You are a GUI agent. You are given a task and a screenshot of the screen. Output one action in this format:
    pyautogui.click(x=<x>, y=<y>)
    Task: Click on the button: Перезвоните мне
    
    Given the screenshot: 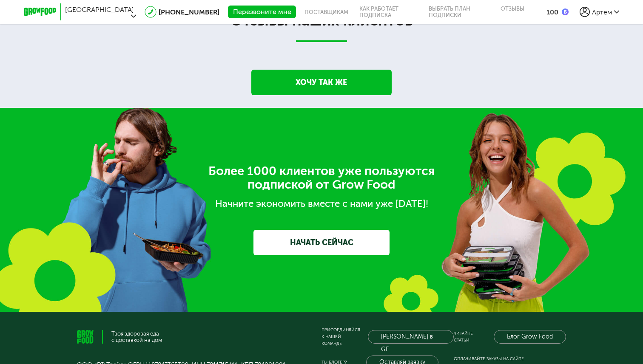 What is the action you would take?
    pyautogui.click(x=262, y=12)
    